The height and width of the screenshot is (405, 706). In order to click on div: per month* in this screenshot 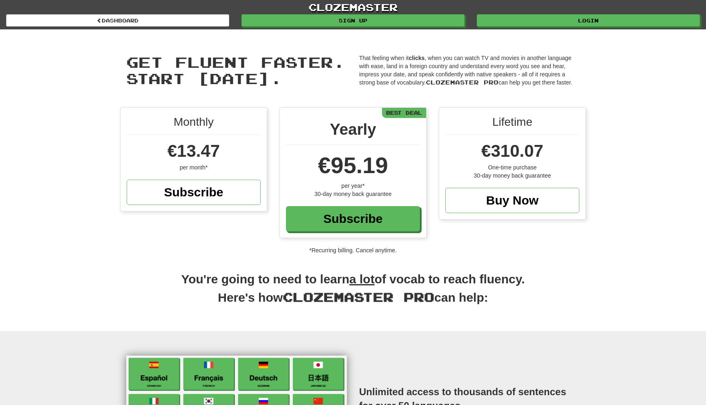, I will do `click(194, 167)`.